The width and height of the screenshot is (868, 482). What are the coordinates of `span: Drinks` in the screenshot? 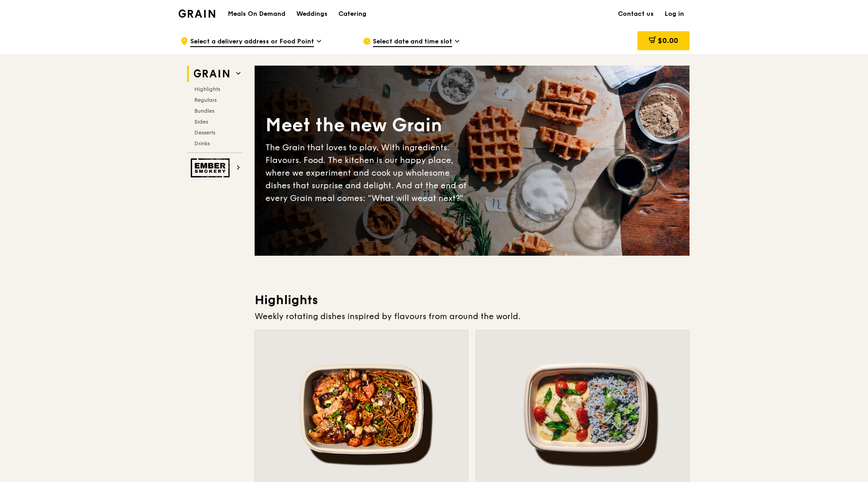 It's located at (202, 143).